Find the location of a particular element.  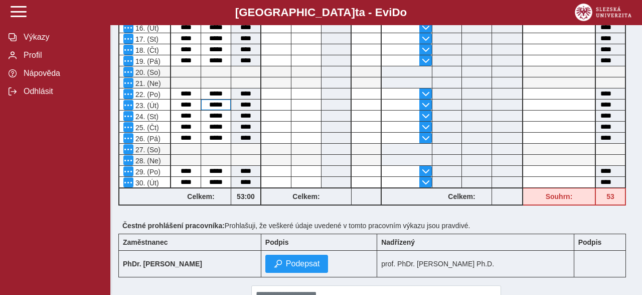

b: 53:00 is located at coordinates (246, 196).